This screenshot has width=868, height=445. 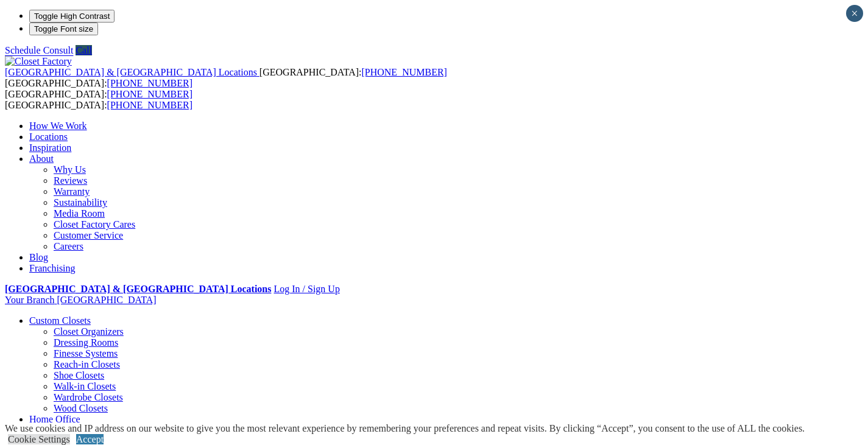 What do you see at coordinates (72, 16) in the screenshot?
I see `span: Toggle High Contrast` at bounding box center [72, 16].